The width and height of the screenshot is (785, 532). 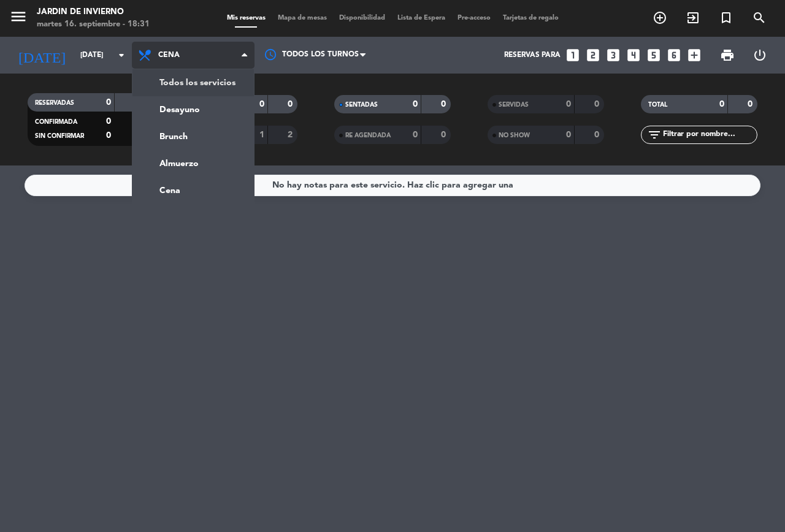 I want to click on a: Cena, so click(x=193, y=191).